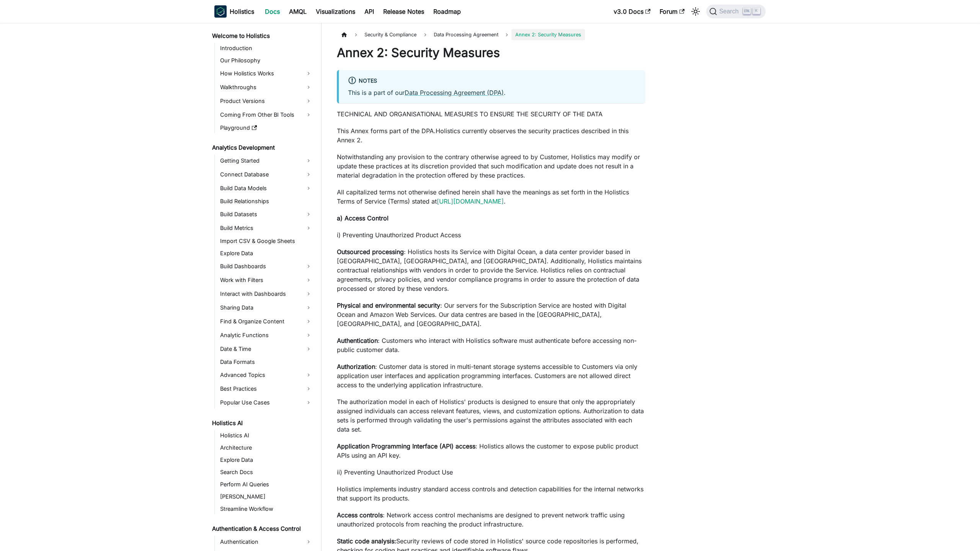  Describe the element at coordinates (266, 60) in the screenshot. I see `a: Our Philosophy` at that location.